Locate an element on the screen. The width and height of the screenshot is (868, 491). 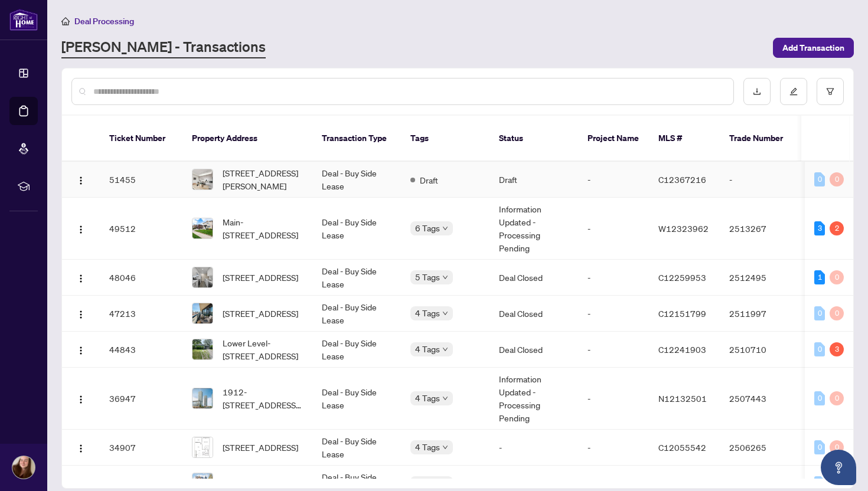
span: C12055542 is located at coordinates (682, 447).